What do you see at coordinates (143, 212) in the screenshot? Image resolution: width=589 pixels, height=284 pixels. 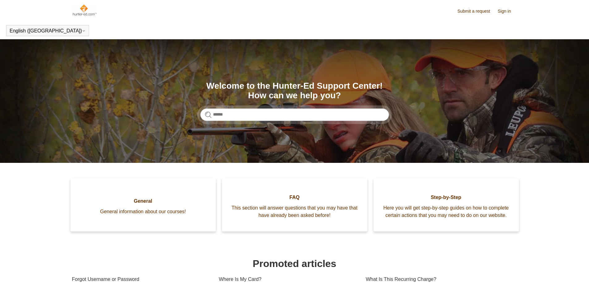 I see `span: General information about our courses!` at bounding box center [143, 212].